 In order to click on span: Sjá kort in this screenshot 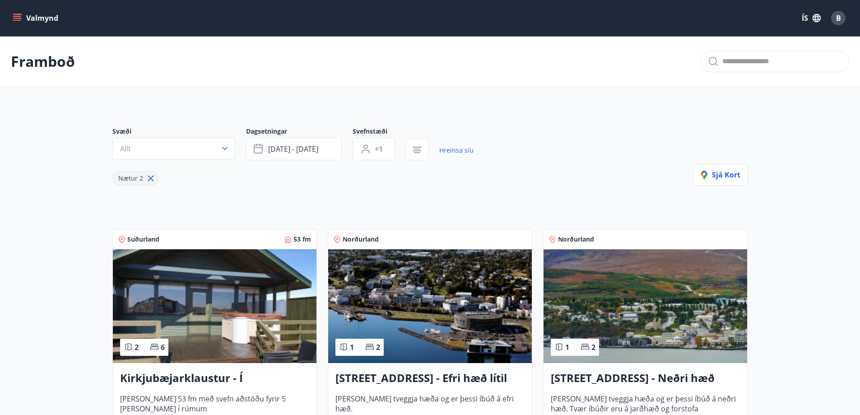, I will do `click(720, 175)`.